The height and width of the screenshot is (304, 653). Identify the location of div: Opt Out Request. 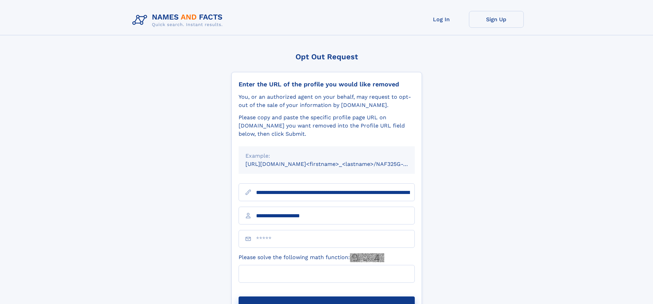
(327, 57).